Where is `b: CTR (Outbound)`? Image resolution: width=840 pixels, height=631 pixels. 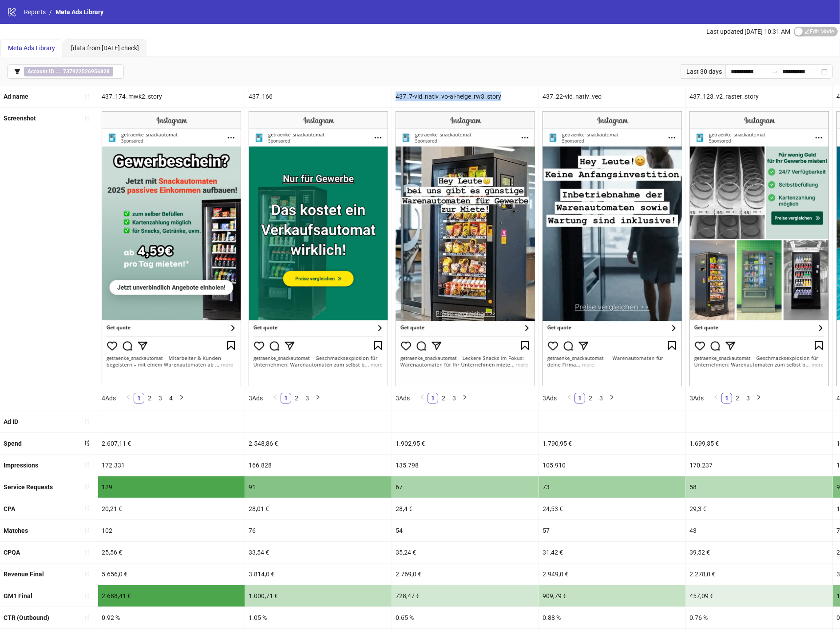
b: CTR (Outbound) is located at coordinates (26, 618).